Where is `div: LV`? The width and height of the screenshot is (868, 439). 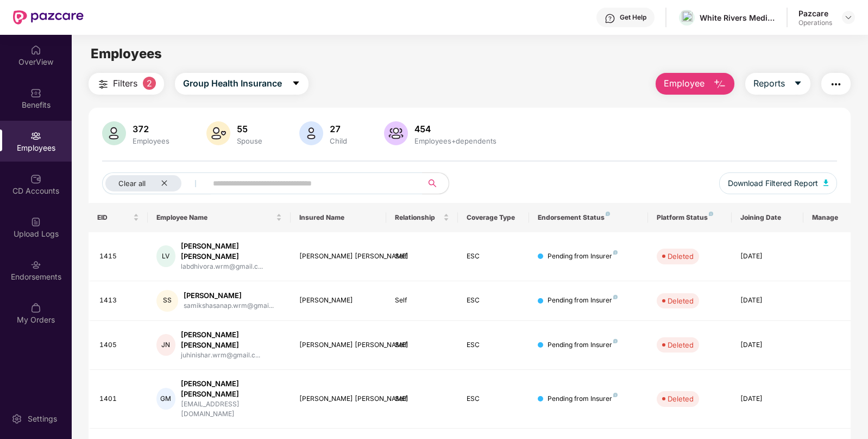 div: LV is located at coordinates (166, 256).